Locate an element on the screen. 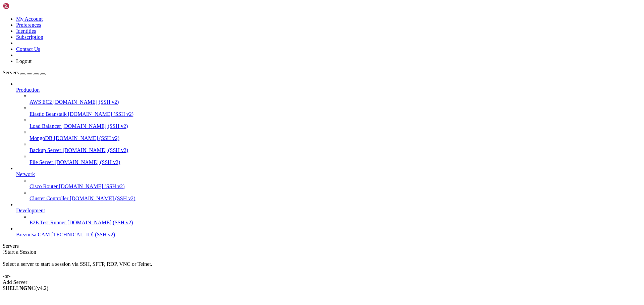 This screenshot has width=644, height=305. img: Shellngn is located at coordinates (22, 6).